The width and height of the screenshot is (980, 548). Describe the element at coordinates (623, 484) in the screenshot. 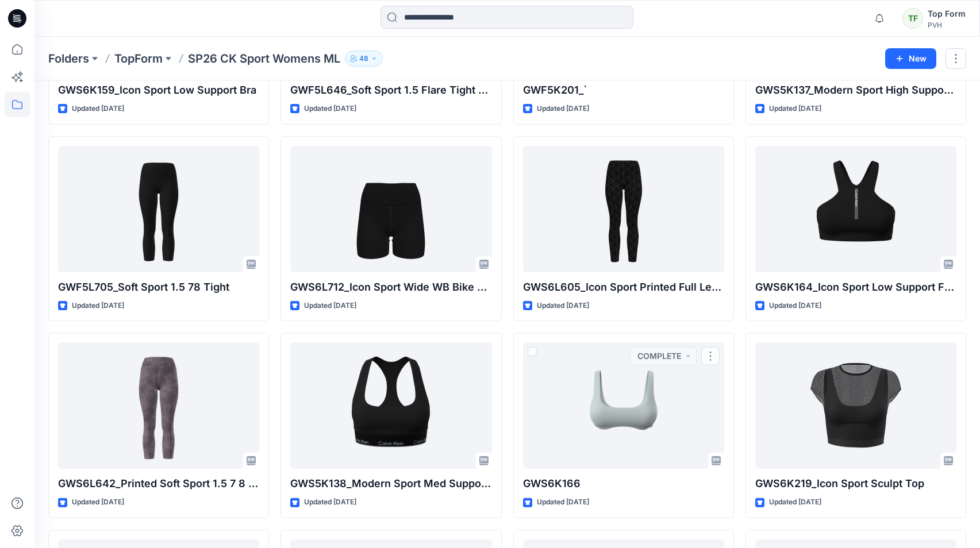

I see `p: GWS6K166` at that location.